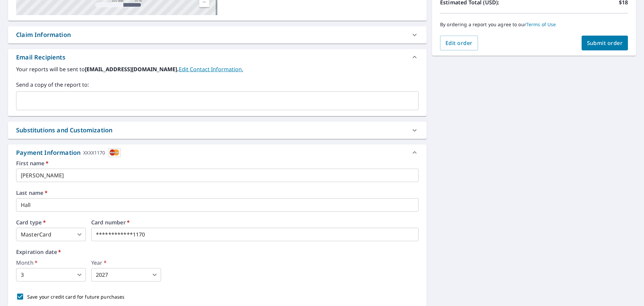  I want to click on label: Card number, so click(255, 222).